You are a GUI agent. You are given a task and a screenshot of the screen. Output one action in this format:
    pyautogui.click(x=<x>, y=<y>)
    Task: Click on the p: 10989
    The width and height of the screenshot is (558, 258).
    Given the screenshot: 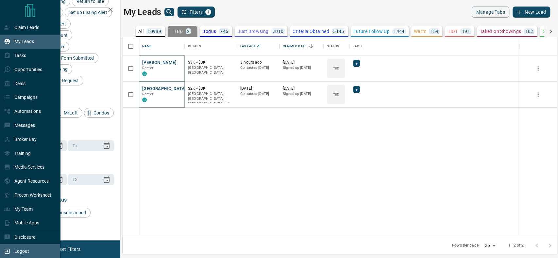 What is the action you would take?
    pyautogui.click(x=154, y=31)
    